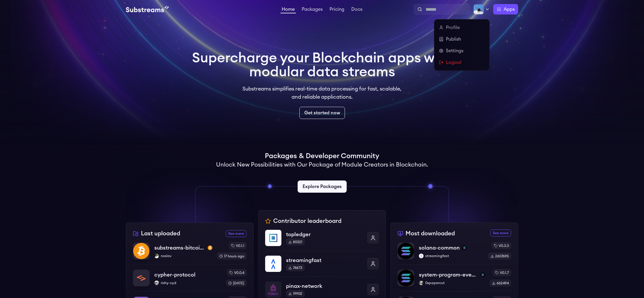 The width and height of the screenshot is (644, 298). I want to click on a: solana-commonsolana-commonsolanastreamingfaststreamingfastv0.3.32607695, so click(454, 253).